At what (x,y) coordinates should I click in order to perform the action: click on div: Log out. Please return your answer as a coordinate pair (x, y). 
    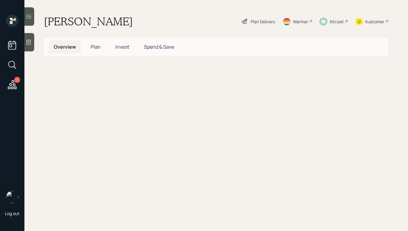
    Looking at the image, I should click on (12, 213).